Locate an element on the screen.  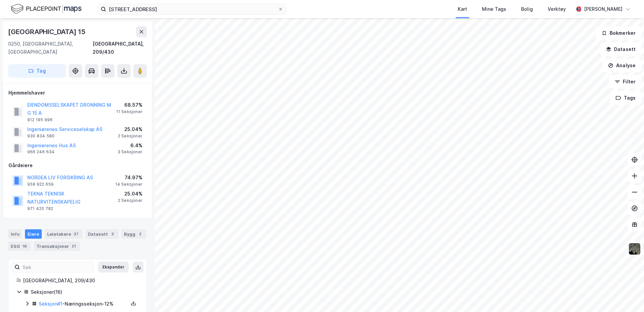
a: Seksjon#1 is located at coordinates (51, 304).